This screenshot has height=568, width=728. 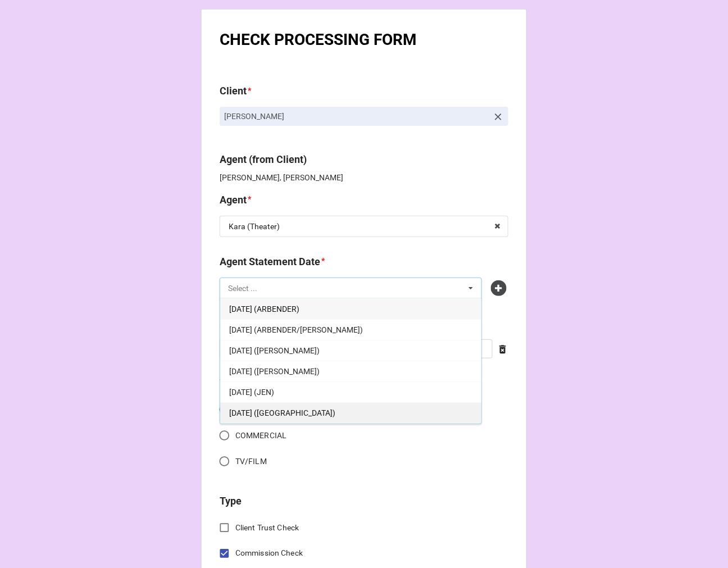 I want to click on b: CHECK PROCESSING FORM, so click(x=318, y=39).